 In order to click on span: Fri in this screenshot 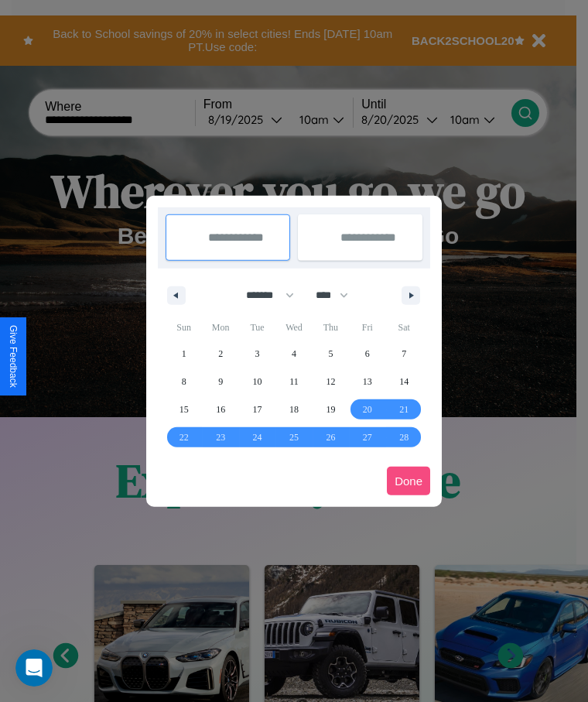, I will do `click(367, 327)`.